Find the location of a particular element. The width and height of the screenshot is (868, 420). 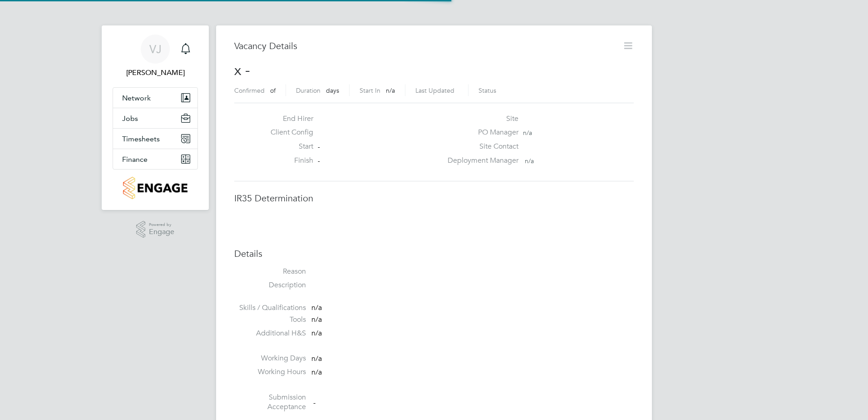

h3: Details is located at coordinates (434, 253).